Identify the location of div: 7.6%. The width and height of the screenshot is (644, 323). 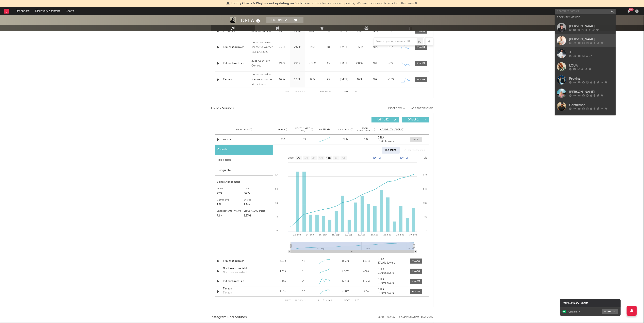
(230, 216).